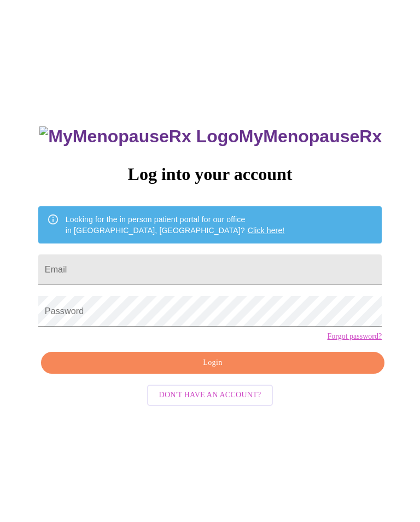 The image size is (420, 522). I want to click on img: MyMenopauseRx Logo, so click(139, 136).